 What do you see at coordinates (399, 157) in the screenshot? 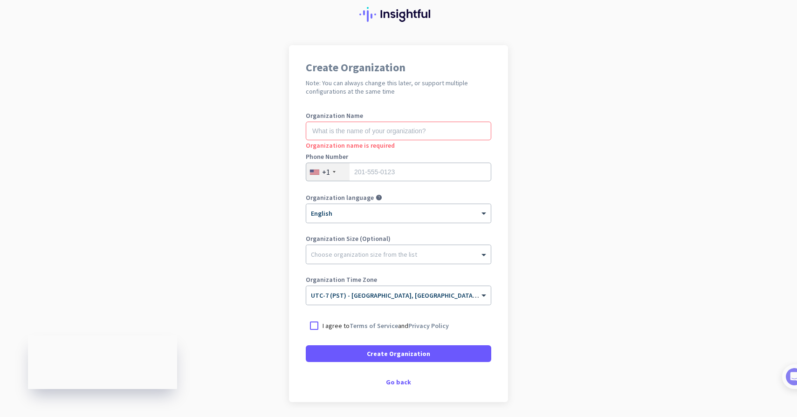
I see `label: Phone Number` at bounding box center [399, 157].